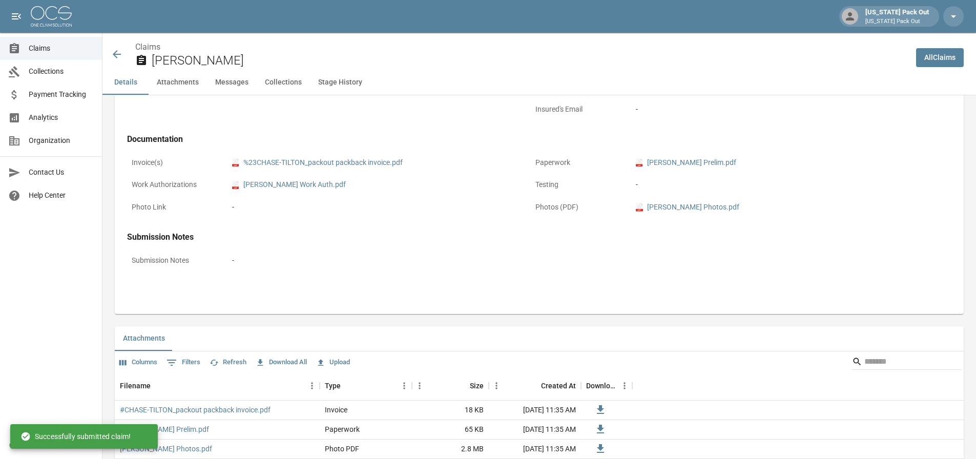 The height and width of the screenshot is (459, 976). What do you see at coordinates (173, 260) in the screenshot?
I see `p: Submission Notes` at bounding box center [173, 260].